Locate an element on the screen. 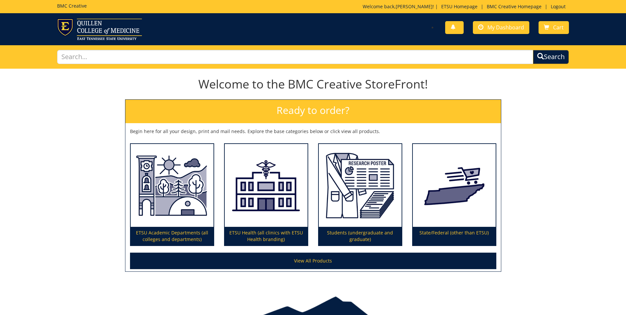  h5: BMC Creative is located at coordinates (72, 6).